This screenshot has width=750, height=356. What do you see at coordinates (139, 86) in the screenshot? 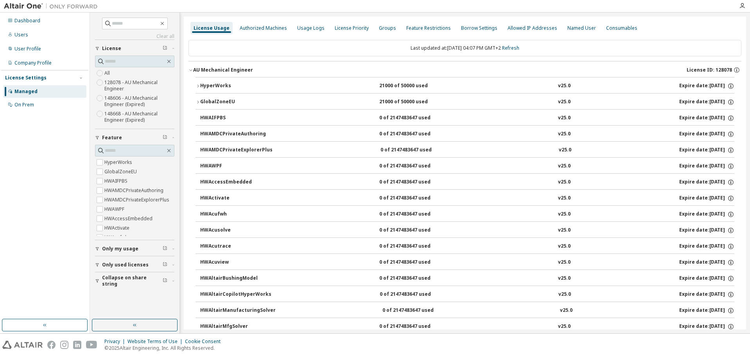
I see `label: 128078 - AU Mechanical Engineer` at bounding box center [139, 86].